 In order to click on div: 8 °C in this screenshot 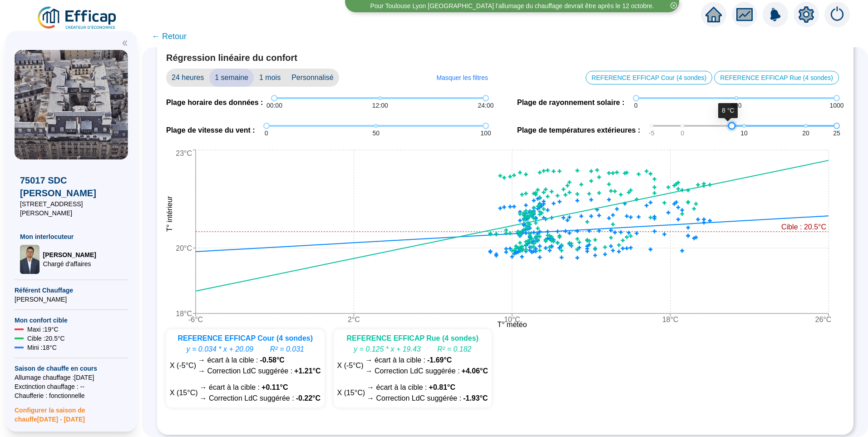, I will do `click(727, 111)`.